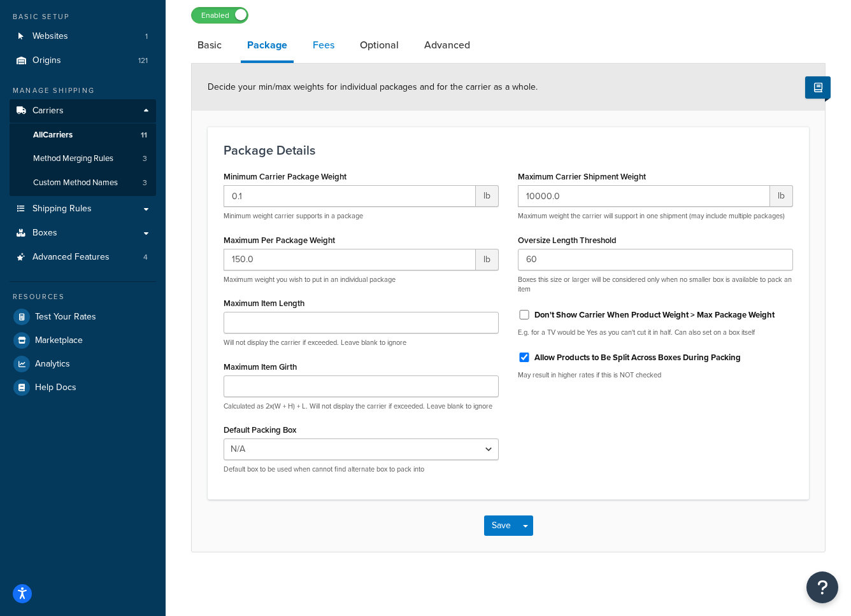 The height and width of the screenshot is (616, 851). What do you see at coordinates (83, 90) in the screenshot?
I see `div: Manage Shipping` at bounding box center [83, 90].